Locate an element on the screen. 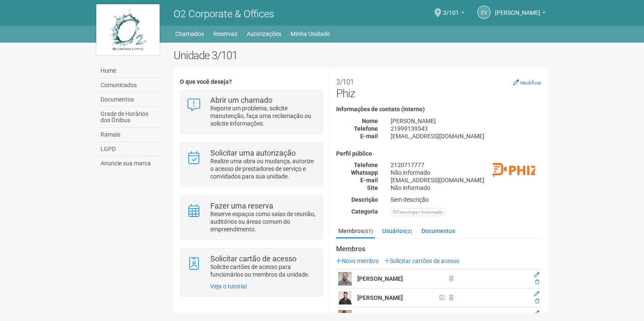  a: Usuários(2) is located at coordinates (397, 231).